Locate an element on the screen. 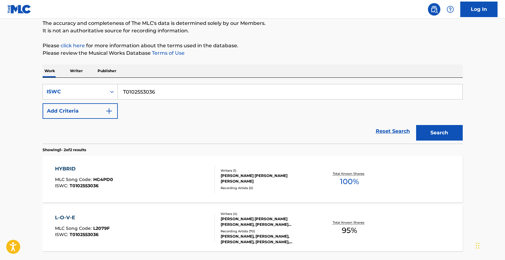  div: HYBRID is located at coordinates (84, 169).